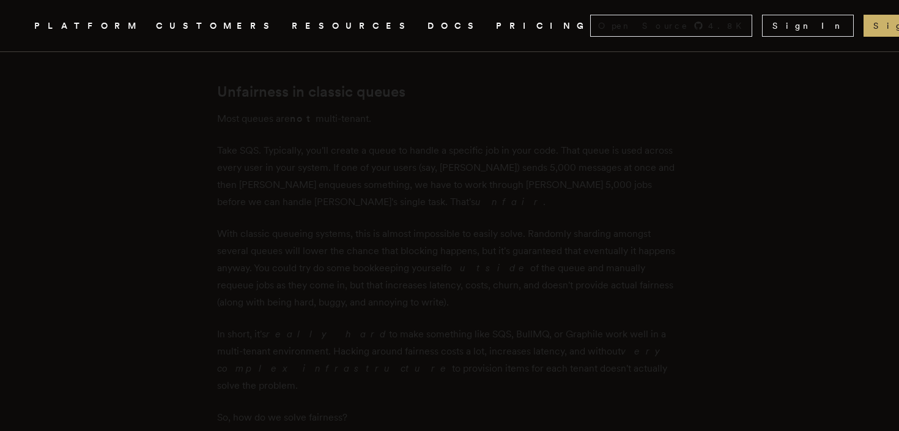  I want to click on span: RESOURCES, so click(352, 26).